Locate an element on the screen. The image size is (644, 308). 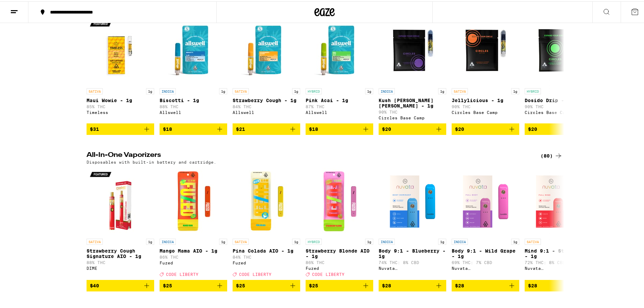
div: DIME is located at coordinates (120, 267).